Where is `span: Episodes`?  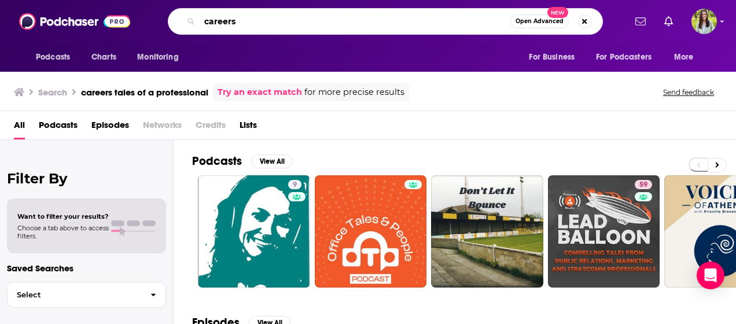
span: Episodes is located at coordinates (110, 127).